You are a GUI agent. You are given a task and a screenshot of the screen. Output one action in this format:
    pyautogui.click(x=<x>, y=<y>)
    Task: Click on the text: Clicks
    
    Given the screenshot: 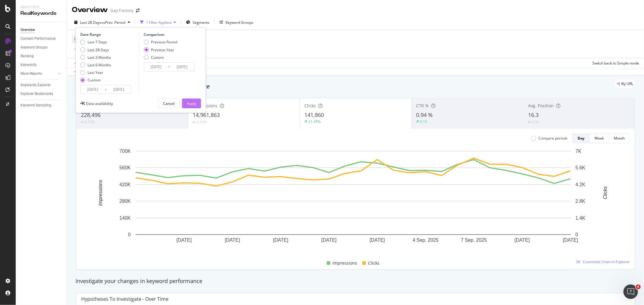 What is the action you would take?
    pyautogui.click(x=605, y=193)
    